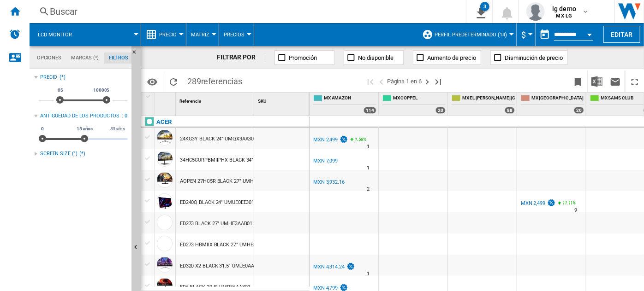  I want to click on button: Precios, so click(236, 35).